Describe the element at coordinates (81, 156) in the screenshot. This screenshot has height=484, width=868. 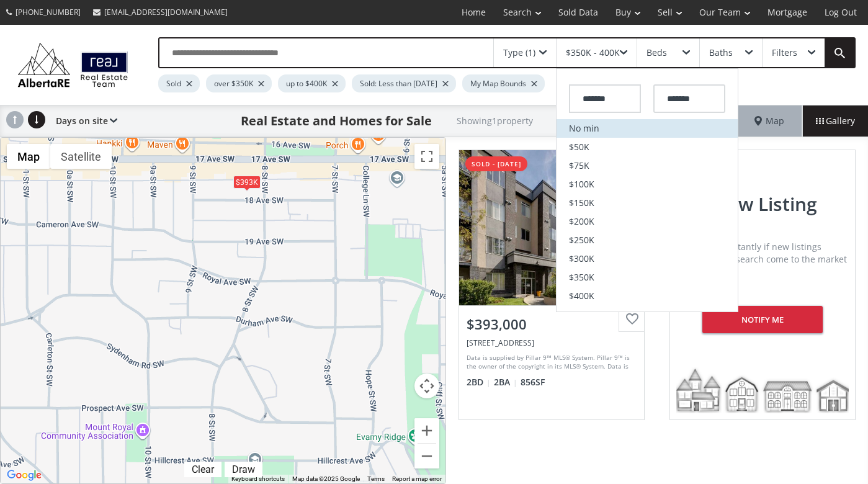
I see `button: Show satellite imagery` at that location.